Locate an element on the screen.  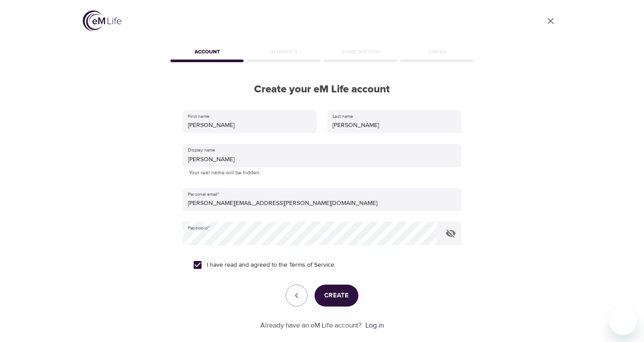
p: Already have an eM Life account? is located at coordinates (311, 326).